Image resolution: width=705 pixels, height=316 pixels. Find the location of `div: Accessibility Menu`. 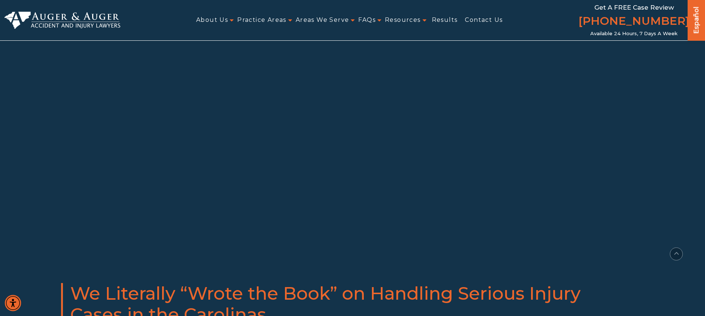

div: Accessibility Menu is located at coordinates (13, 303).